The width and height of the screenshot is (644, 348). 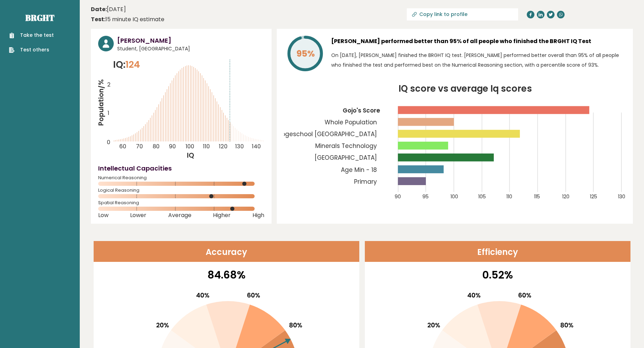 I want to click on tspan: 0, so click(x=108, y=143).